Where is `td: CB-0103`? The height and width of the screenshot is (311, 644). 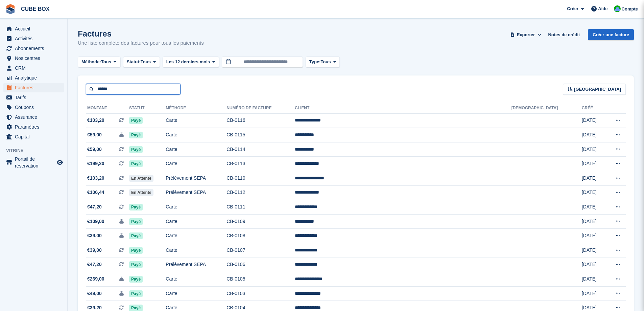 td: CB-0103 is located at coordinates (260, 293).